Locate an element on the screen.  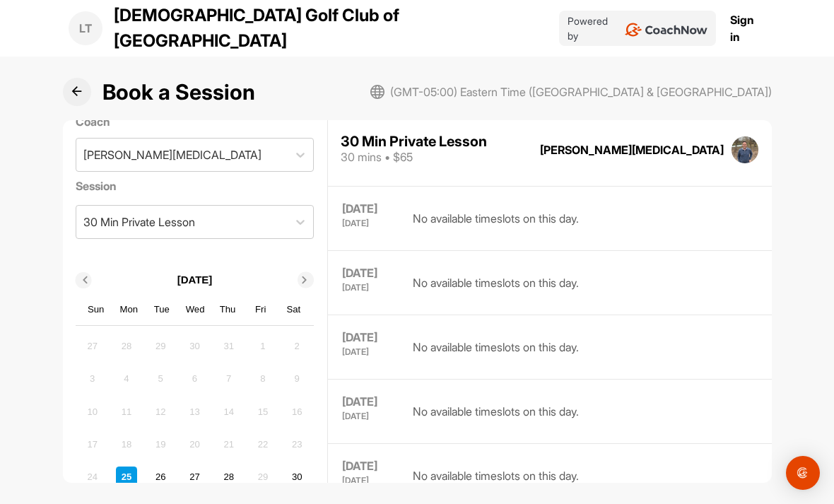
div: Sun is located at coordinates (96, 309).